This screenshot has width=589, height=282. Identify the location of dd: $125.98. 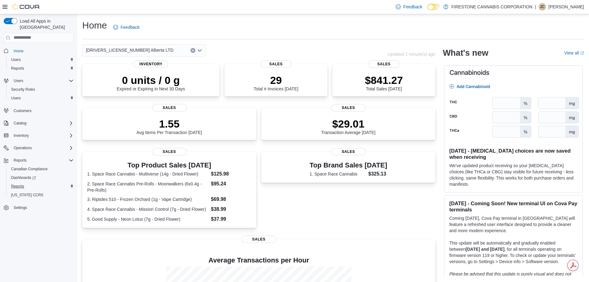
(231, 174).